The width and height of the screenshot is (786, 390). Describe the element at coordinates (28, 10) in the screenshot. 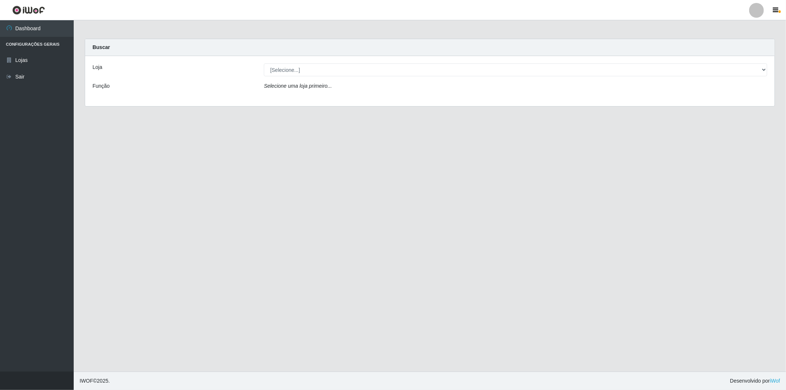

I see `img: CoreUI Logo` at that location.